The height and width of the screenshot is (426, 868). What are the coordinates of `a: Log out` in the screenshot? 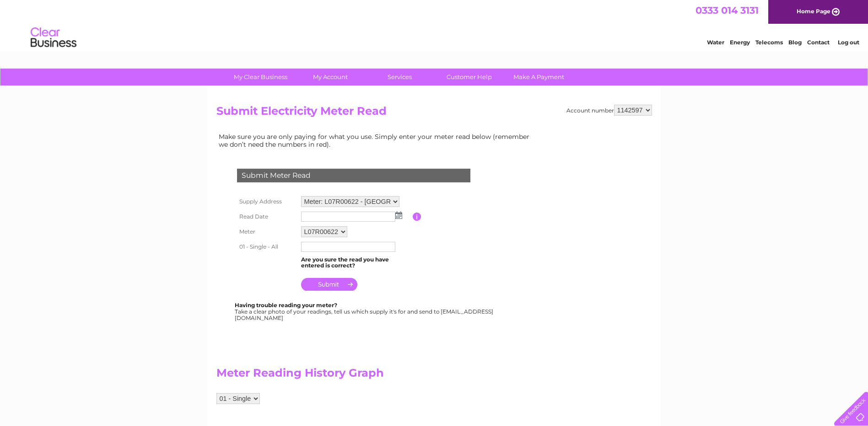 It's located at (848, 42).